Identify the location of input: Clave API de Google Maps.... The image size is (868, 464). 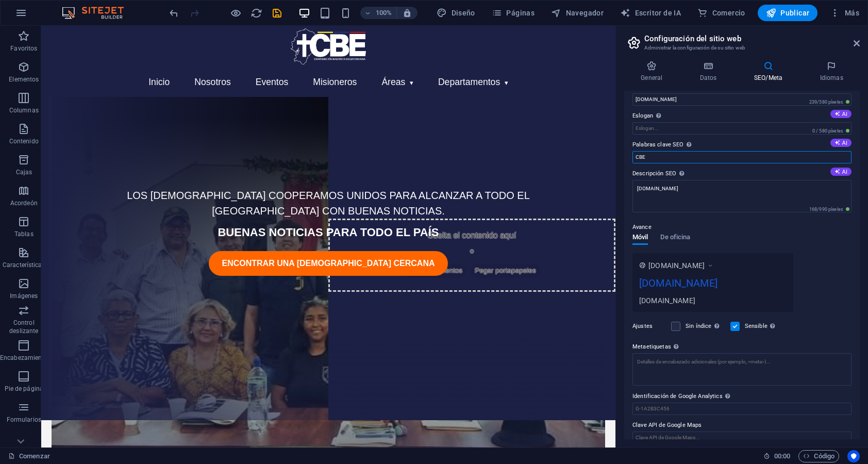
(742, 438).